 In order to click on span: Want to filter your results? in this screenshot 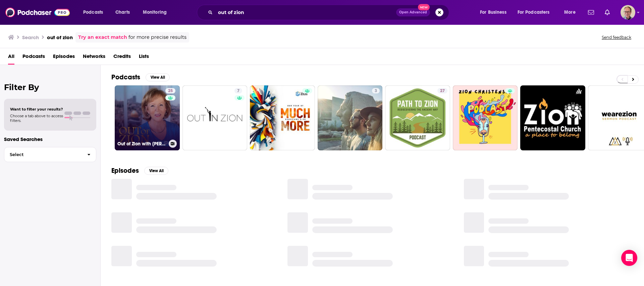, I will do `click(37, 109)`.